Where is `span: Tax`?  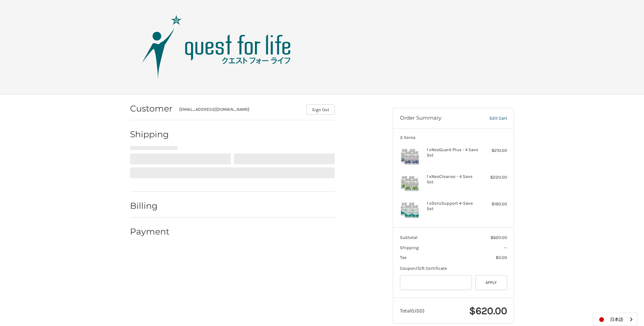
span: Tax is located at coordinates (403, 257).